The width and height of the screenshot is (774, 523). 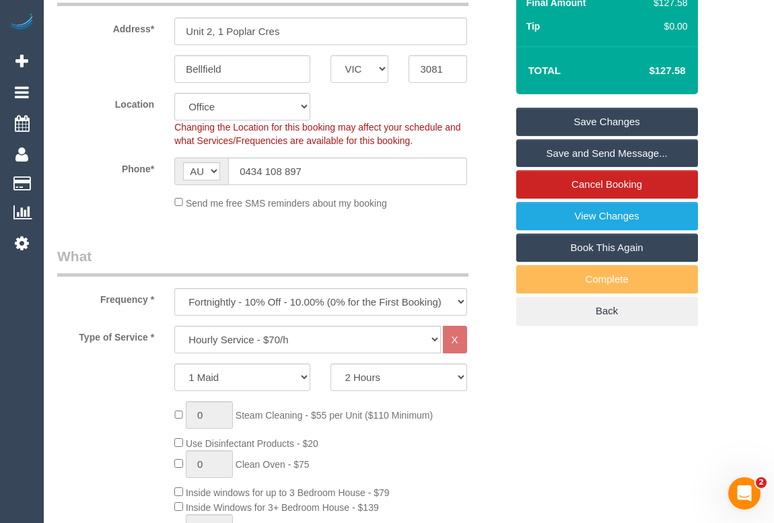 What do you see at coordinates (607, 216) in the screenshot?
I see `a: View Changes` at bounding box center [607, 216].